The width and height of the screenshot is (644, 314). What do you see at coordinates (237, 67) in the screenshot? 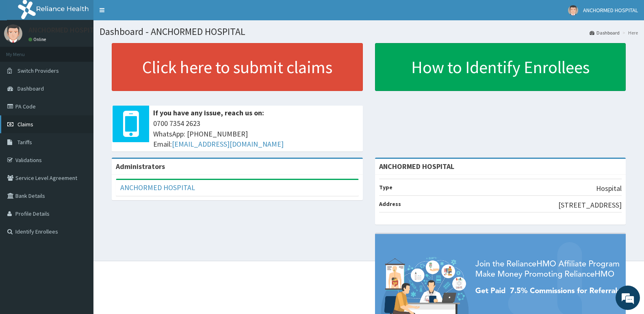
I see `a: Click here to submit claims` at bounding box center [237, 67].